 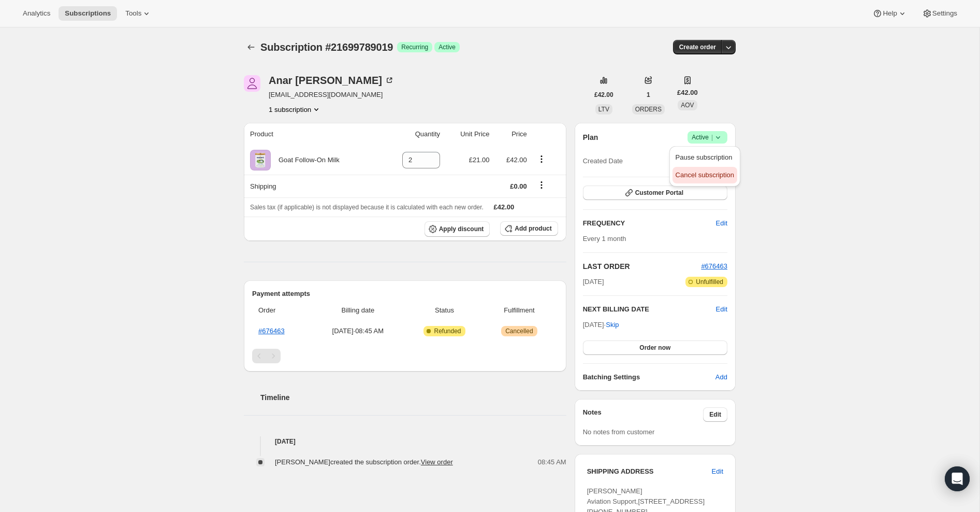 What do you see at coordinates (714, 266) in the screenshot?
I see `button: #676463` at bounding box center [714, 266].